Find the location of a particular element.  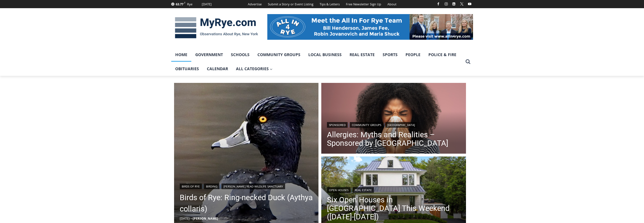

img: All in for Rye is located at coordinates (370, 27).